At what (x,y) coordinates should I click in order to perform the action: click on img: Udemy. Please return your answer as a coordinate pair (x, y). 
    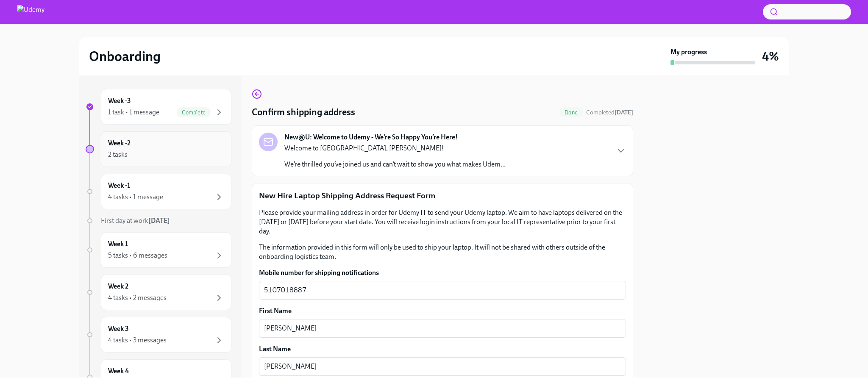
    Looking at the image, I should click on (31, 12).